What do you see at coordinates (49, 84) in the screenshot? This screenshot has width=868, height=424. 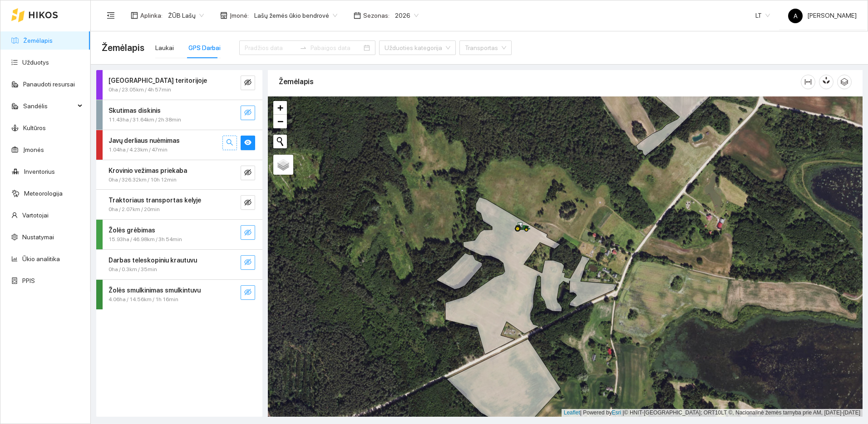 I see `a: Panaudoti resursai` at bounding box center [49, 84].